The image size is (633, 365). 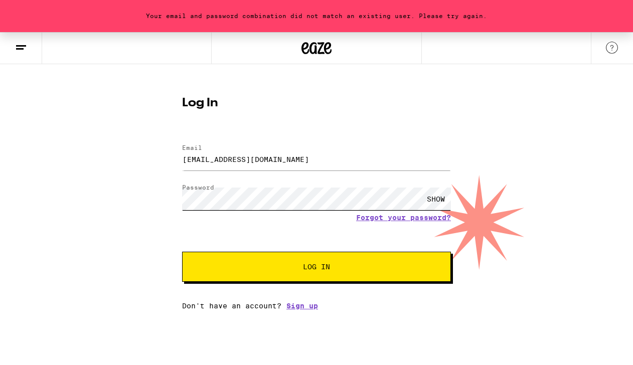 What do you see at coordinates (316, 267) in the screenshot?
I see `button: Log In` at bounding box center [316, 267].